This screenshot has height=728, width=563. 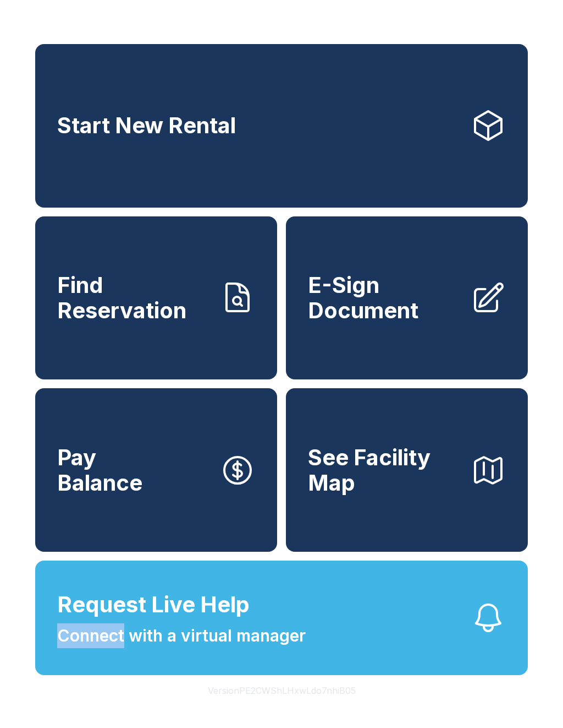 I want to click on span: E-Sign Document, so click(x=385, y=297).